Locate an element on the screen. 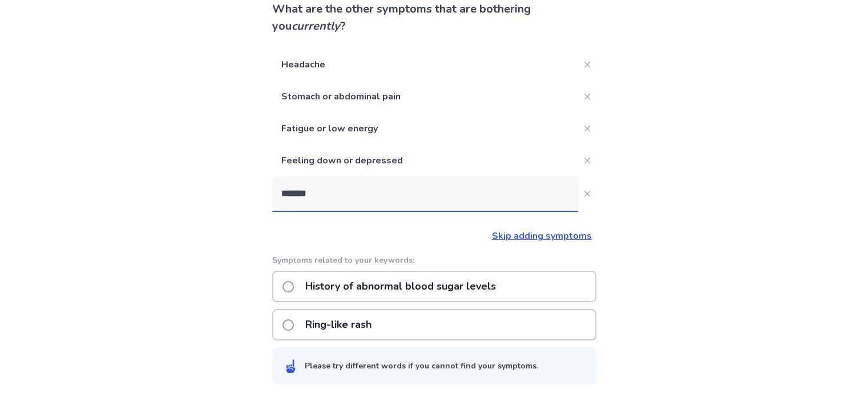 The width and height of the screenshot is (868, 397). div: Please try different words if you cannot find your symptoms. is located at coordinates (421, 365).